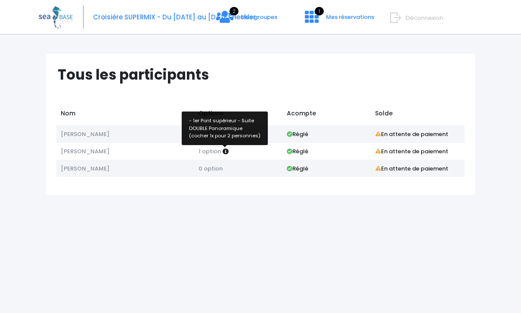 Image resolution: width=521 pixels, height=313 pixels. Describe the element at coordinates (264, 74) in the screenshot. I see `h1: Tous les participants` at that location.